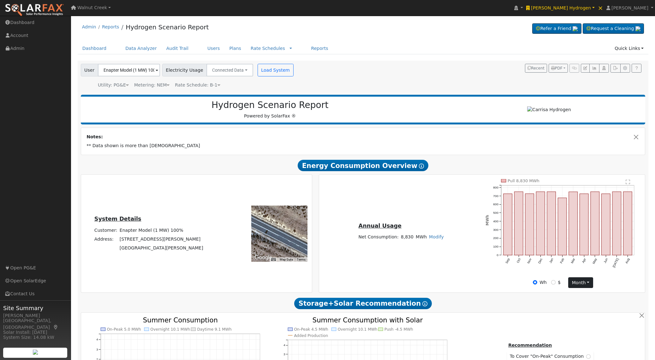 This screenshot has height=360, width=655. I want to click on text: 300, so click(496, 229).